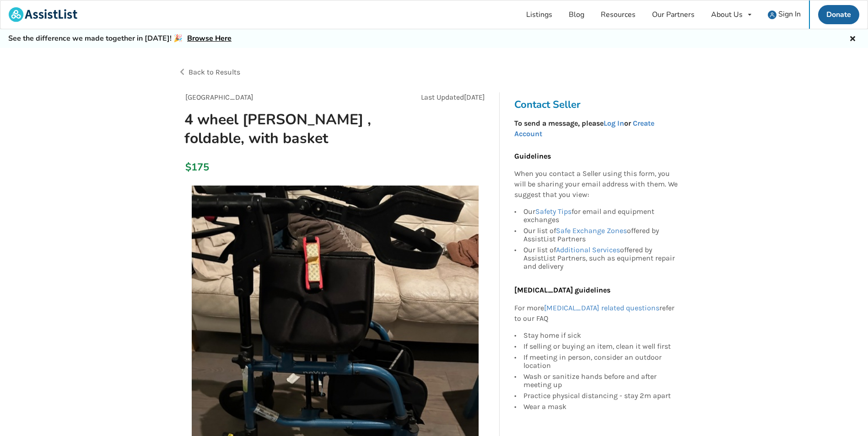  Describe the element at coordinates (539, 15) in the screenshot. I see `a: Listings` at that location.